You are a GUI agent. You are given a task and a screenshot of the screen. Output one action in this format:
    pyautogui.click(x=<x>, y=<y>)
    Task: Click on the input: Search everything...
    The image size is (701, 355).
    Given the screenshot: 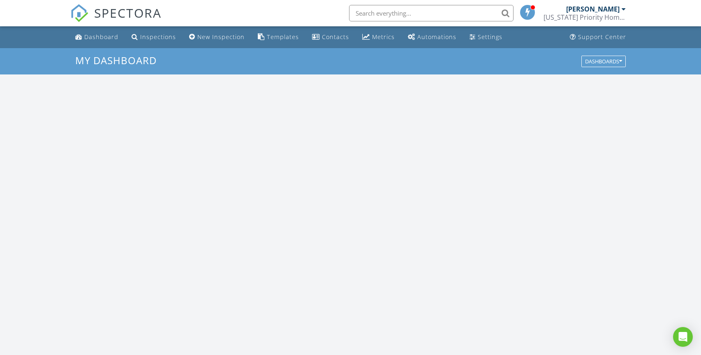 What is the action you would take?
    pyautogui.click(x=431, y=13)
    